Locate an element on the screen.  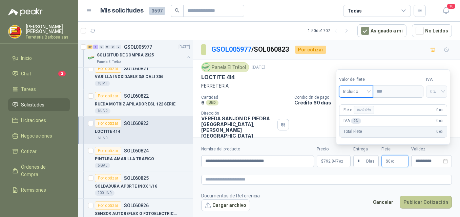
a: Por cotizarSOL060823LOCTITE 4146 UND is located at coordinates (135, 130).